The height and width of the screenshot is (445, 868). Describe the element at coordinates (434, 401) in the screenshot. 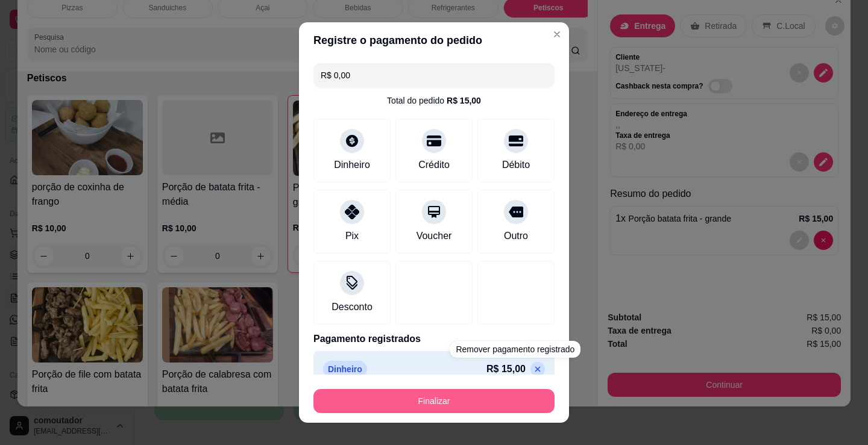

I see `button: Finalizar` at that location.